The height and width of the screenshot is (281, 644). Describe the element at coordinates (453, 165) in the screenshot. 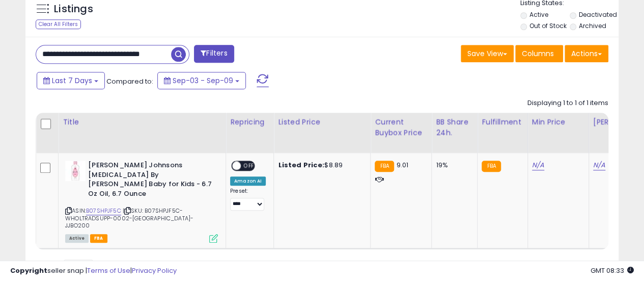

I see `div: 19%` at that location.